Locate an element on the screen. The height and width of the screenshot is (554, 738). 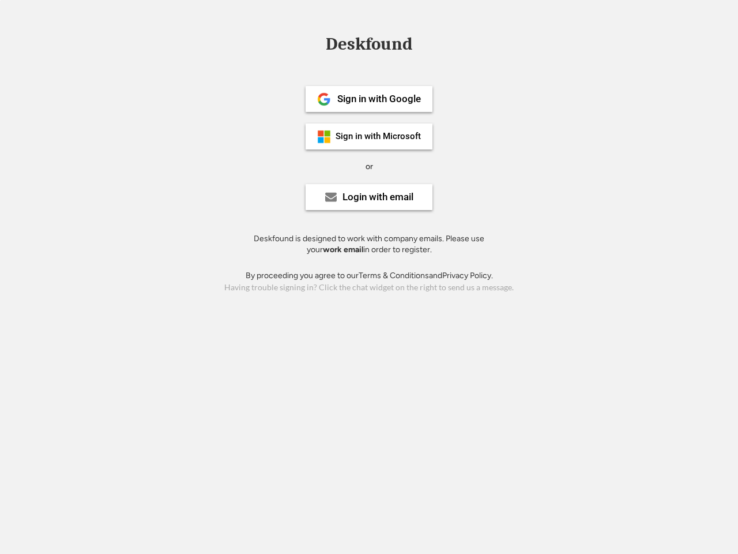
div: Deskfound is located at coordinates (369, 44).